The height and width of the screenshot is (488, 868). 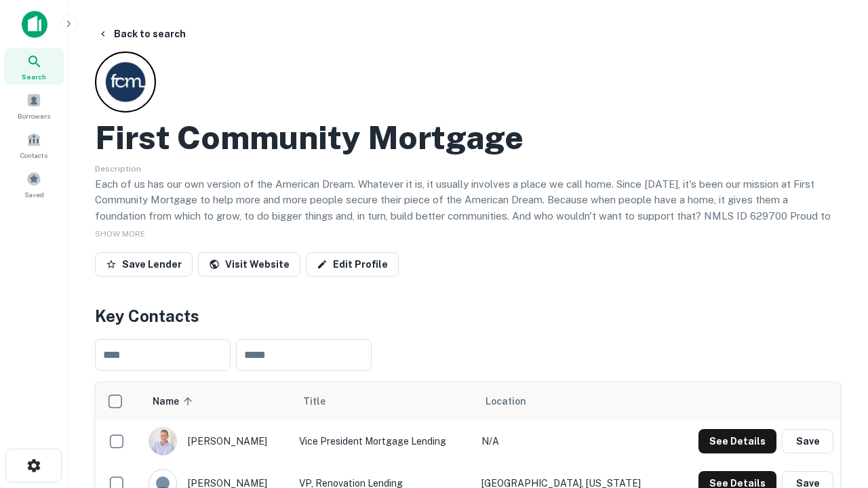 I want to click on button: See Details, so click(x=737, y=442).